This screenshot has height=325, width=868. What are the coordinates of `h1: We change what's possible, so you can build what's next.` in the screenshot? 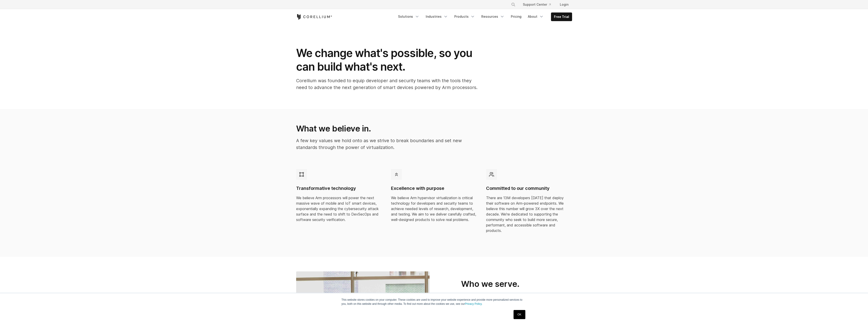 It's located at (387, 60).